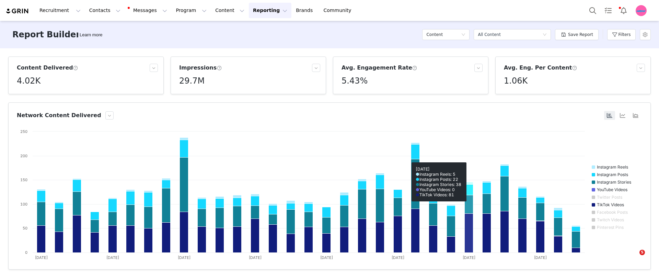 This screenshot has height=273, width=659. What do you see at coordinates (191, 10) in the screenshot?
I see `button: Program` at bounding box center [191, 10].